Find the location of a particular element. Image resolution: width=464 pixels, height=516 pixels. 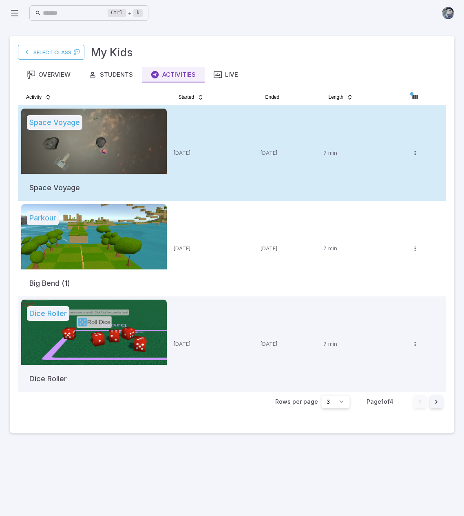

p: Sep 27 9:41:50 PM is located at coordinates (213, 248).